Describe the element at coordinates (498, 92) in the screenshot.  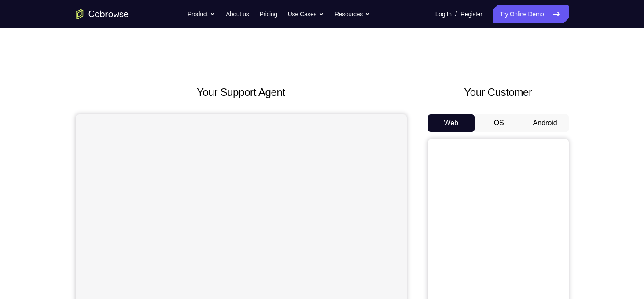
I see `h2: Your Customer` at that location.